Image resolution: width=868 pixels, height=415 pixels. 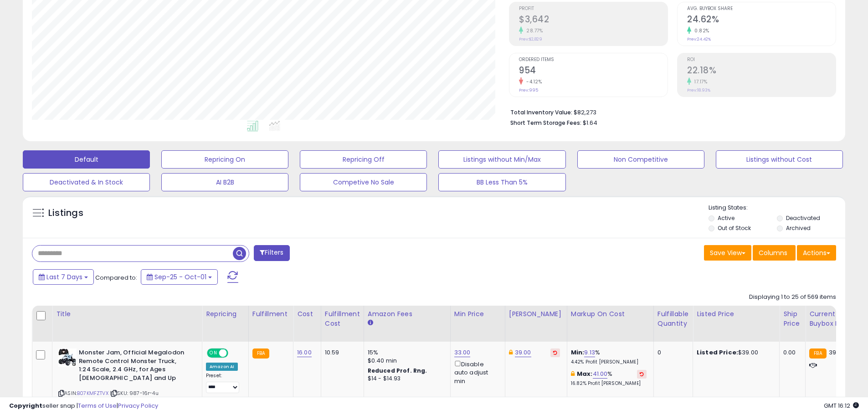 I want to click on small: Prev: 18.93%, so click(x=698, y=90).